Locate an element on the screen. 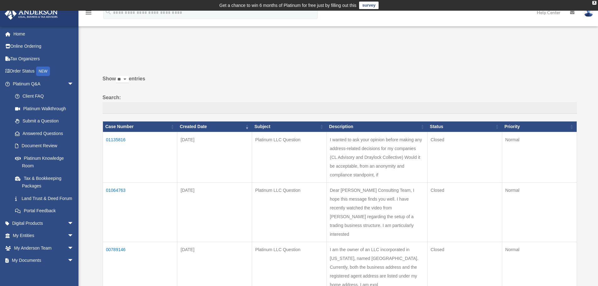 This screenshot has height=286, width=598. a: Tax & Bookkeeping Packages is located at coordinates (44, 182).